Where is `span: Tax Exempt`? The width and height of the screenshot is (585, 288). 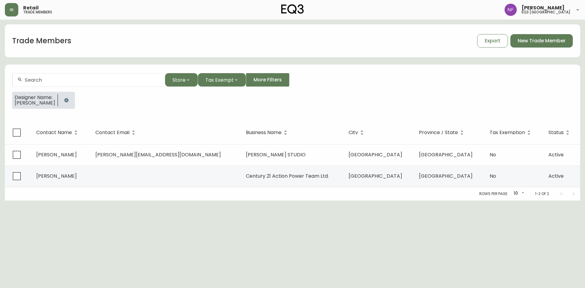 span: Tax Exempt is located at coordinates (219, 80).